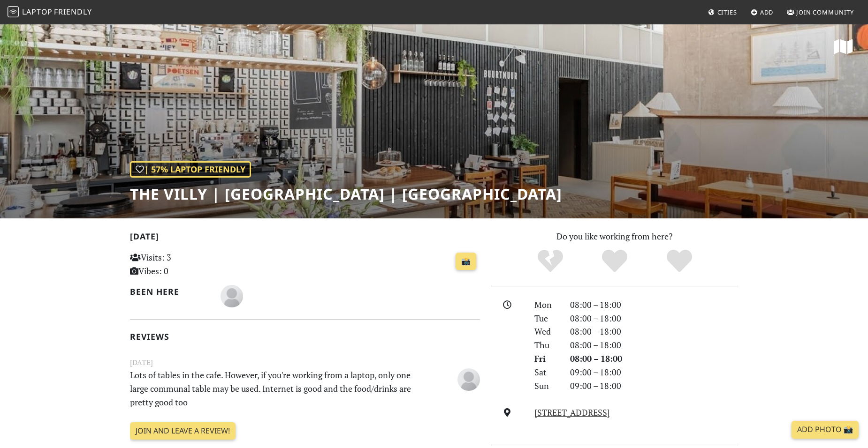 The height and width of the screenshot is (448, 868). What do you see at coordinates (275, 388) in the screenshot?
I see `p: Lots of tables in the cafe. However, if you're working from a laptop, only one large communal tab...` at bounding box center [275, 388].